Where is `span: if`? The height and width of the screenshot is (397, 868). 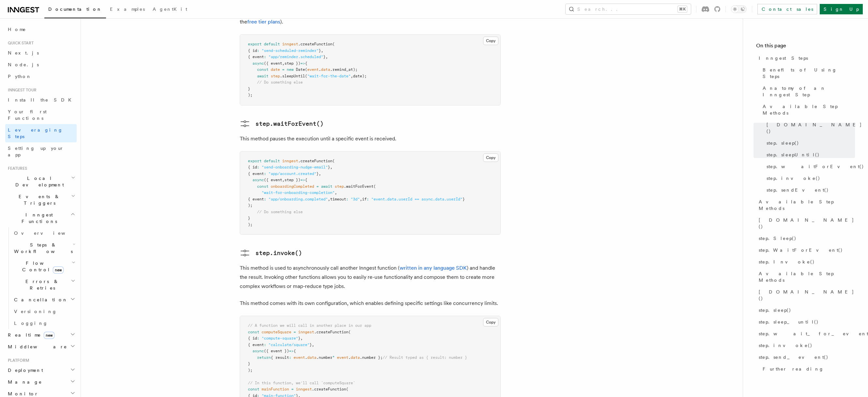
span: if is located at coordinates (364, 199).